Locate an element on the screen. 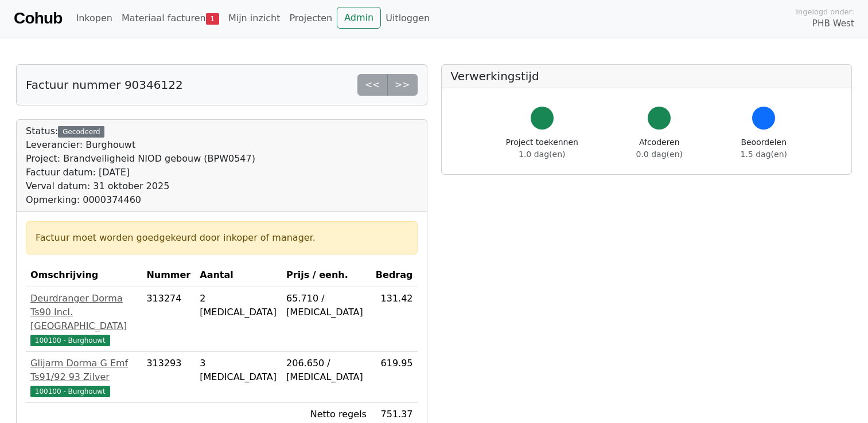  div: Beoordelen is located at coordinates (763, 149).